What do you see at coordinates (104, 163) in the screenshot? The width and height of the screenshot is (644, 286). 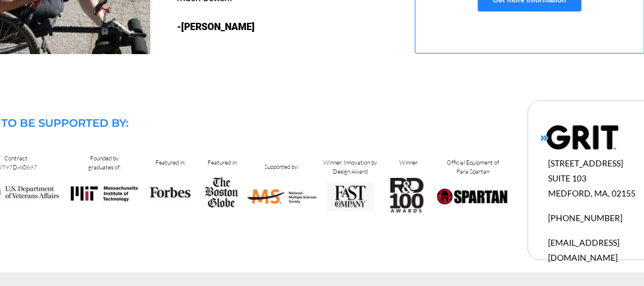 I see `span: Founded by graduates of:` at bounding box center [104, 163].